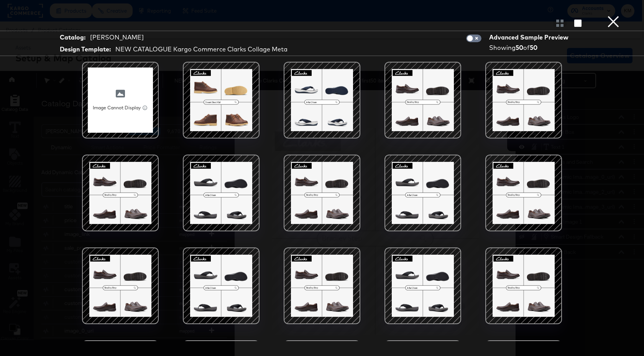 Image resolution: width=644 pixels, height=356 pixels. Describe the element at coordinates (121, 100) in the screenshot. I see `div: Image Cannot Display` at that location.